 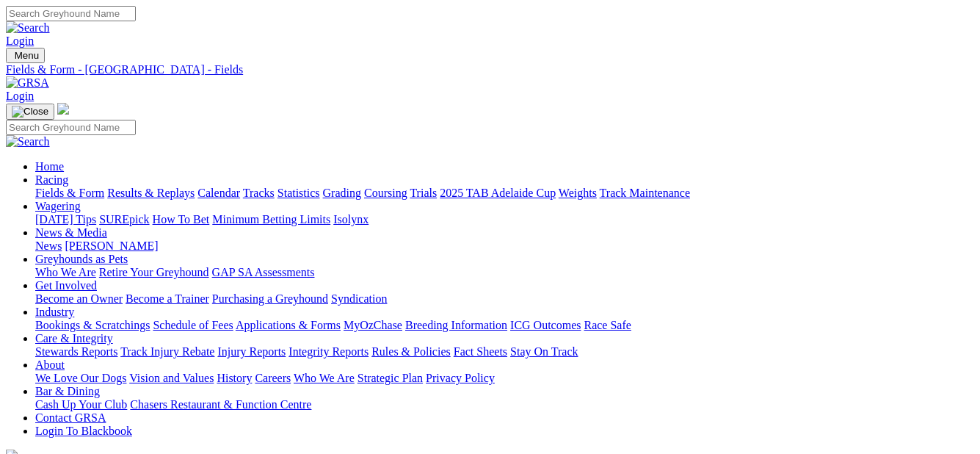 I want to click on a: Rules & Policies, so click(x=411, y=351).